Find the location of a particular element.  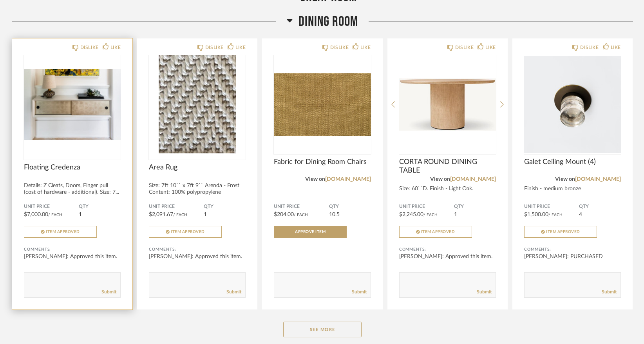

div: Details: Z Cleats, Doors, Finger pull (cost of hardware - additional). Size: 7... is located at coordinates (72, 189).